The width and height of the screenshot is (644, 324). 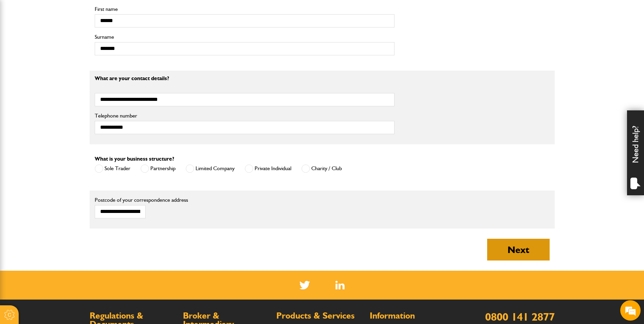 I want to click on label: Partnership, so click(x=158, y=168).